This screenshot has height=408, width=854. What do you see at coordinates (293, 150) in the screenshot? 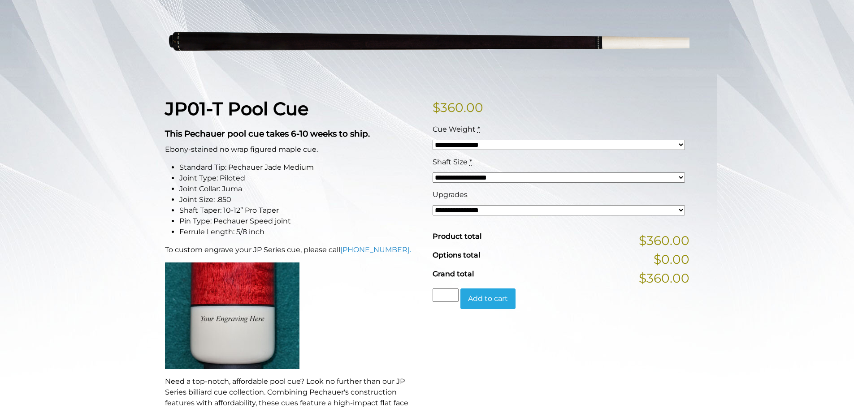
I see `p: Ebony-stained no wrap figured maple cue.` at bounding box center [293, 150].